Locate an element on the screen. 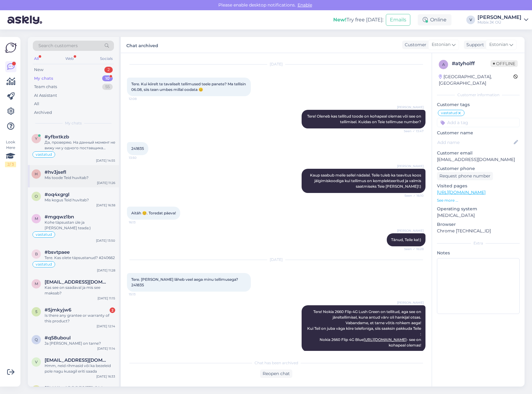  span: Kaup saabub meile sellel nädalal. Teile tuleb ka teavitus koos jälgimiskoodiga kui tellimus on ko... is located at coordinates (366, 180).